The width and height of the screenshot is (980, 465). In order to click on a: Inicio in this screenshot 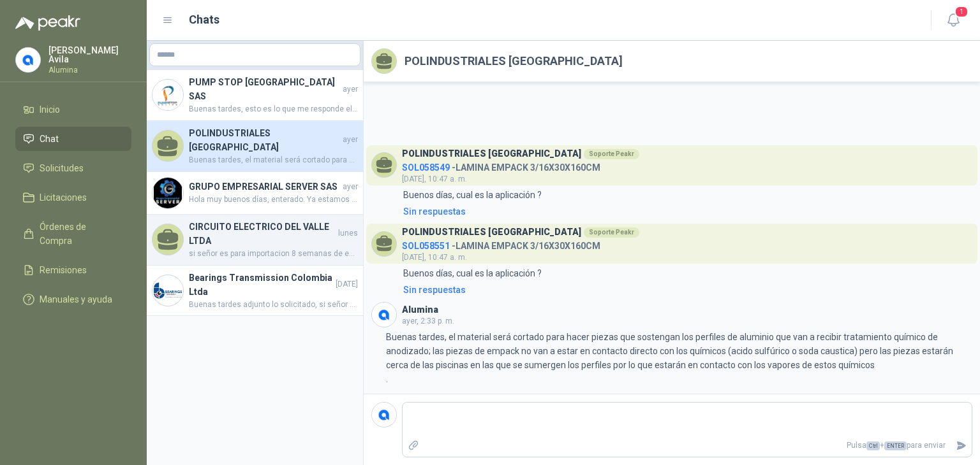, I will do `click(73, 110)`.